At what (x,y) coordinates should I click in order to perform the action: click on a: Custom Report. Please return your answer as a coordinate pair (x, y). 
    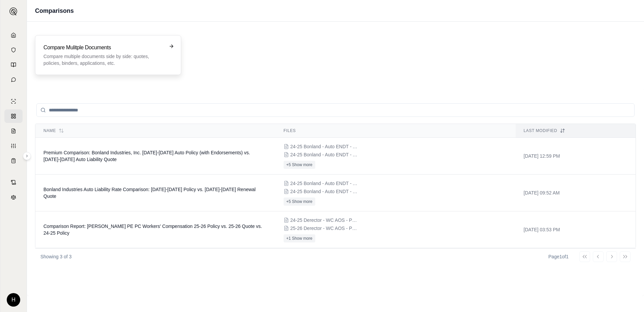
    Looking at the image, I should click on (14, 146).